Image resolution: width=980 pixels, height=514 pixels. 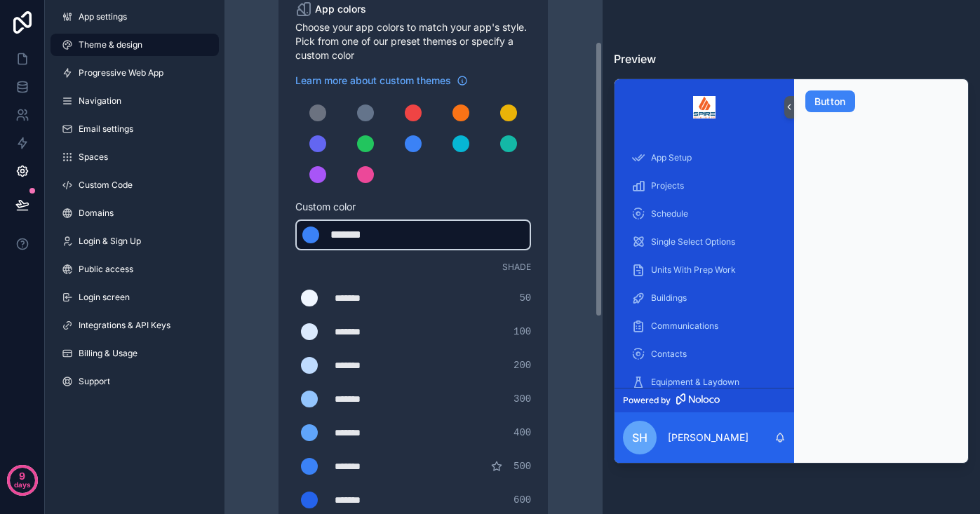 I want to click on a: Email settings, so click(x=134, y=129).